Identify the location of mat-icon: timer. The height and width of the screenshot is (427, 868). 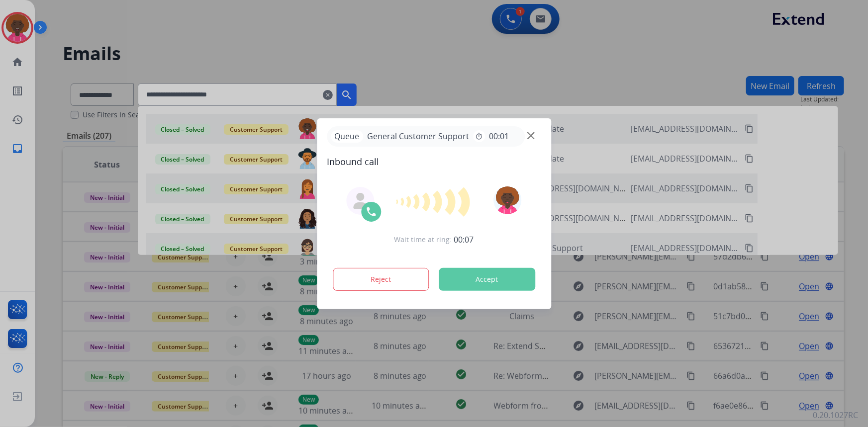
(479, 136).